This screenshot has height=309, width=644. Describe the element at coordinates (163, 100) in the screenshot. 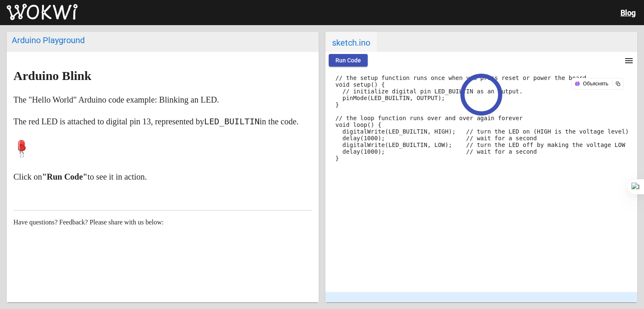

I see `p: The "Hello World" Arduino code example: Blinking an LED.` at that location.